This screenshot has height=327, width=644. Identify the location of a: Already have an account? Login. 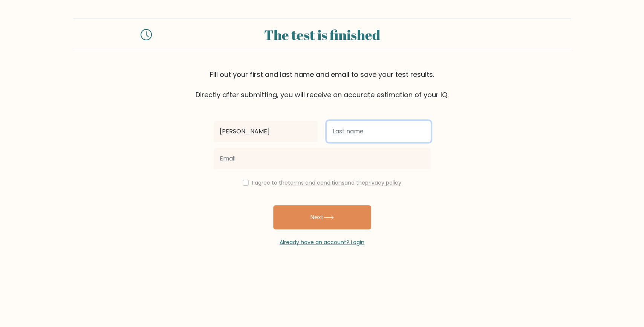
(322, 242).